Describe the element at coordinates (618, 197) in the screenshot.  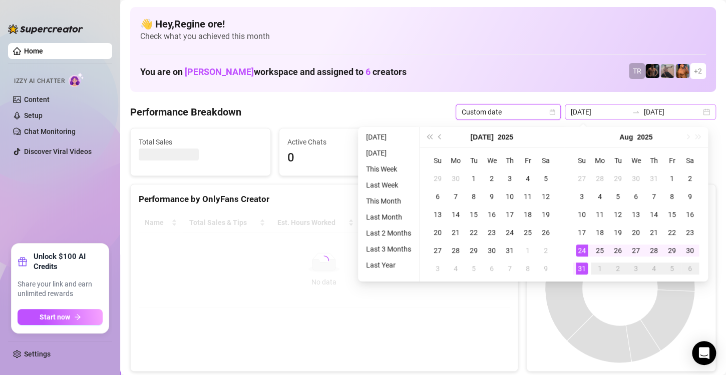
I see `td: 2025-08-05` at that location.